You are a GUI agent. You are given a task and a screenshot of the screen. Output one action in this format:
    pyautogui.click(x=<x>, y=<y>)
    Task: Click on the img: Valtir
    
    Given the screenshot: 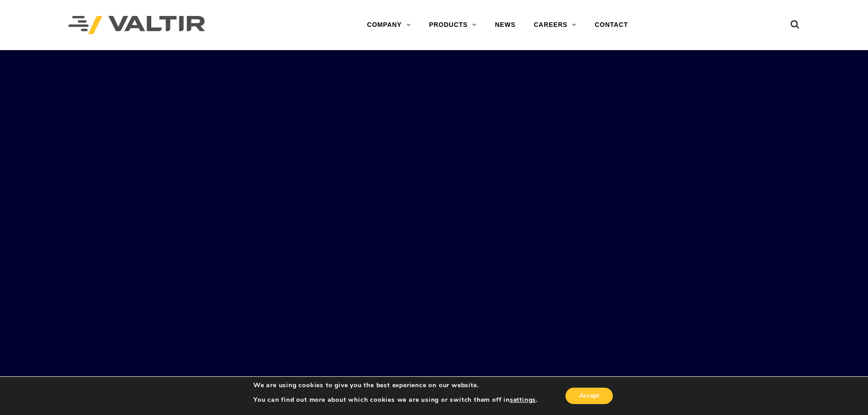 What is the action you would take?
    pyautogui.click(x=136, y=25)
    